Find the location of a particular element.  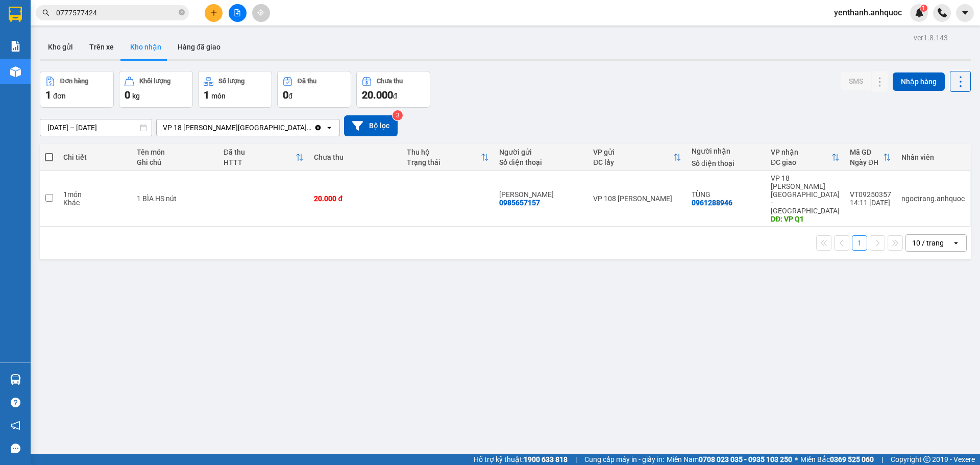

button: aim is located at coordinates (261, 13).